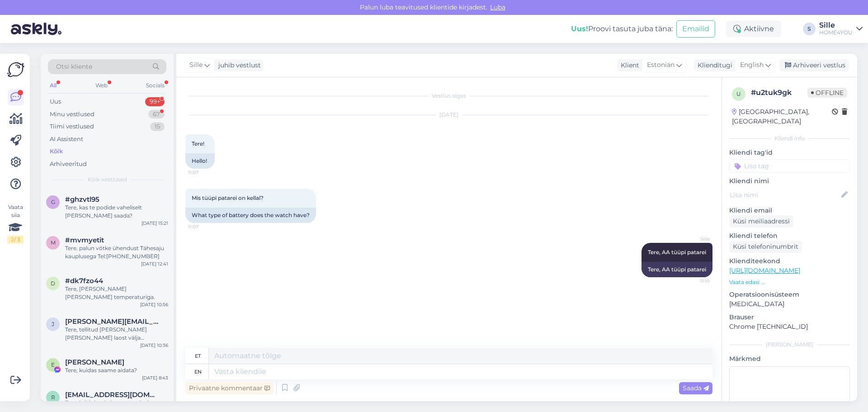 This screenshot has height=412, width=868. I want to click on img: Askly Logo, so click(16, 70).